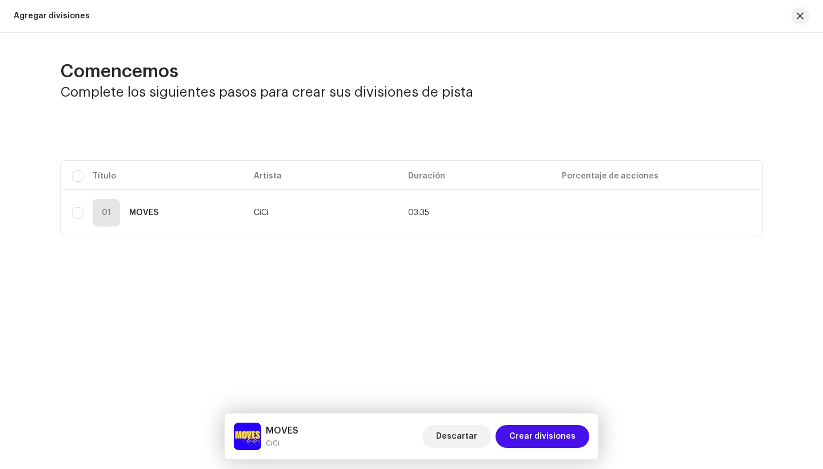  Describe the element at coordinates (261, 213) in the screenshot. I see `span: CiCi` at that location.